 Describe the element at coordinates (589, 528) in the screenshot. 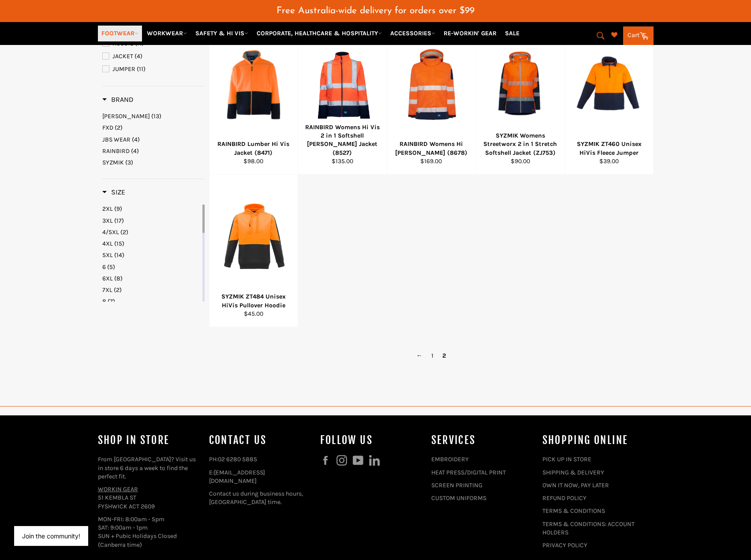

I see `a: TERMS & CONDITIONS: ACCOUNT HOLDERS` at that location.